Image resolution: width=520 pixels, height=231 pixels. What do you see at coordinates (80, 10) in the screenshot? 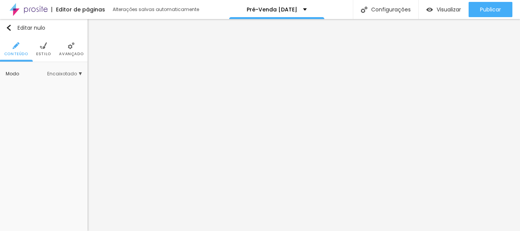
I see `font: Editor de páginas` at bounding box center [80, 10].